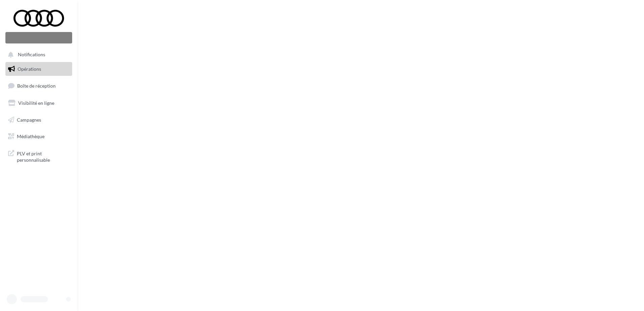 This screenshot has width=644, height=311. I want to click on a: PLV et print personnalisable, so click(39, 156).